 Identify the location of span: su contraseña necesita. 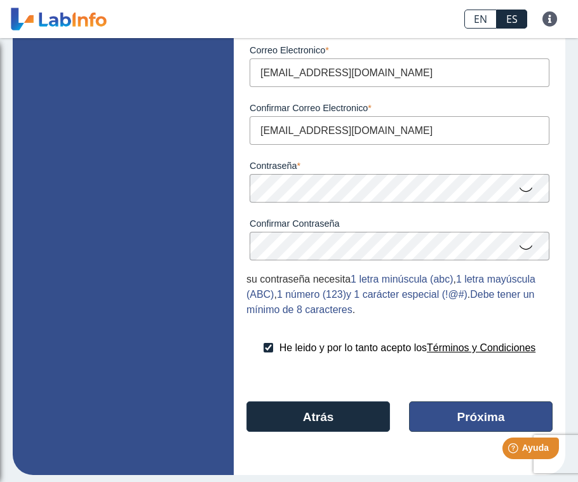
(299, 279).